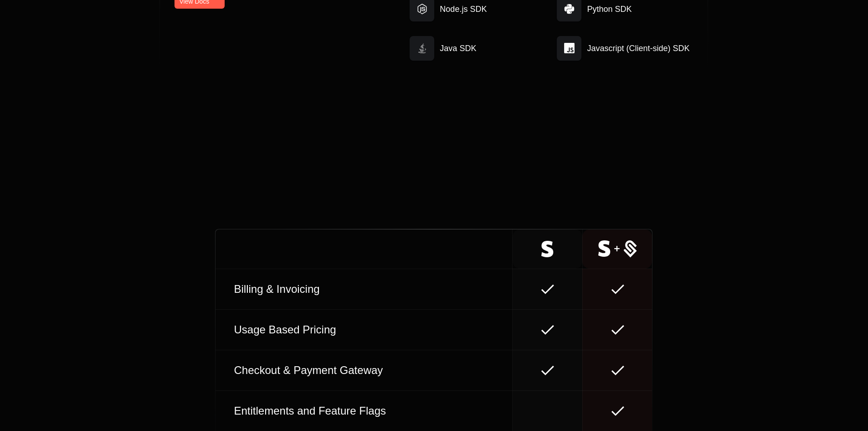 This screenshot has width=868, height=431. Describe the element at coordinates (364, 330) in the screenshot. I see `div: Usage Based Pricing` at that location.